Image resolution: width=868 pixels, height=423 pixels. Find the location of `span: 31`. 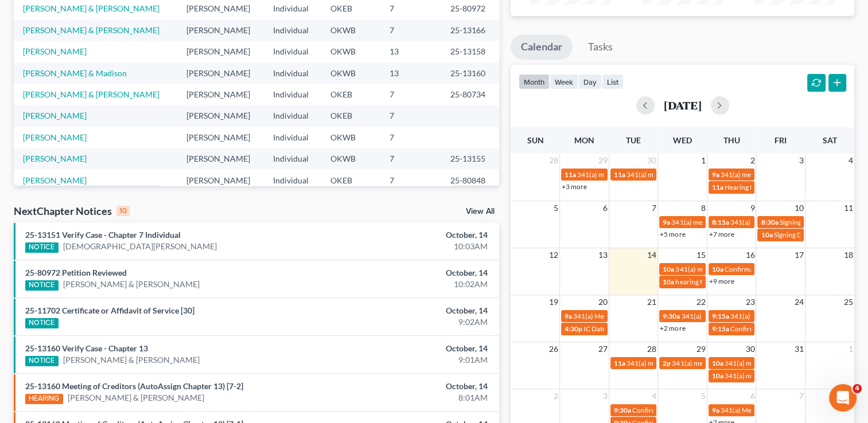

span: 31 is located at coordinates (799, 349).